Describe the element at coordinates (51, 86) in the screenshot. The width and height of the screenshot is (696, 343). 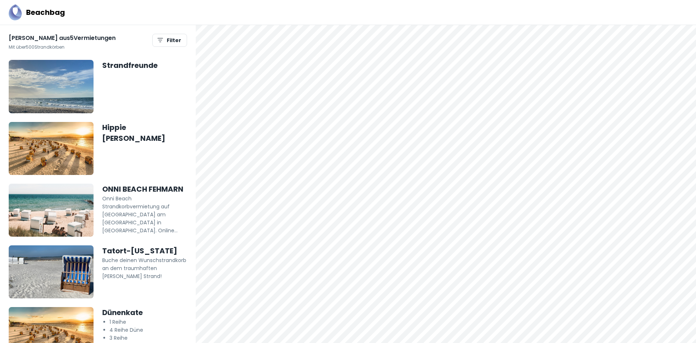
I see `img: 718CF380-8D14-4D8C-81CD-4CA927949CA2_1_105_c.jpeg` at that location.